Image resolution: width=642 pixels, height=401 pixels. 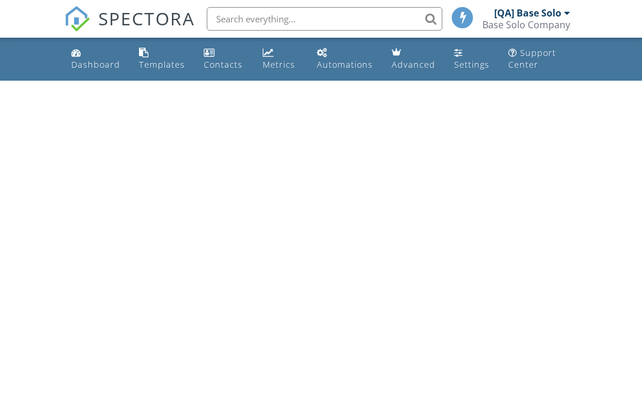 I want to click on a: Dashboard, so click(x=95, y=59).